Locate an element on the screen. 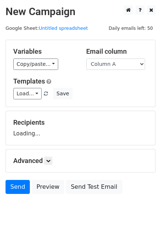 The width and height of the screenshot is (161, 248). a: Send is located at coordinates (18, 187).